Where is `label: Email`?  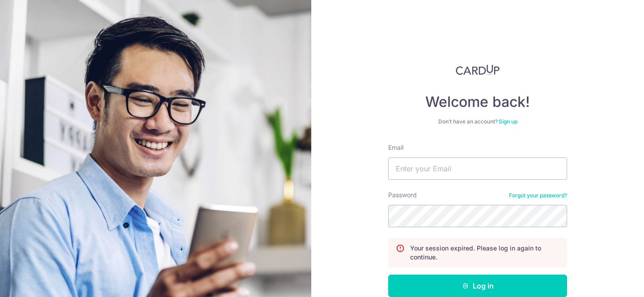 label: Email is located at coordinates (396, 147).